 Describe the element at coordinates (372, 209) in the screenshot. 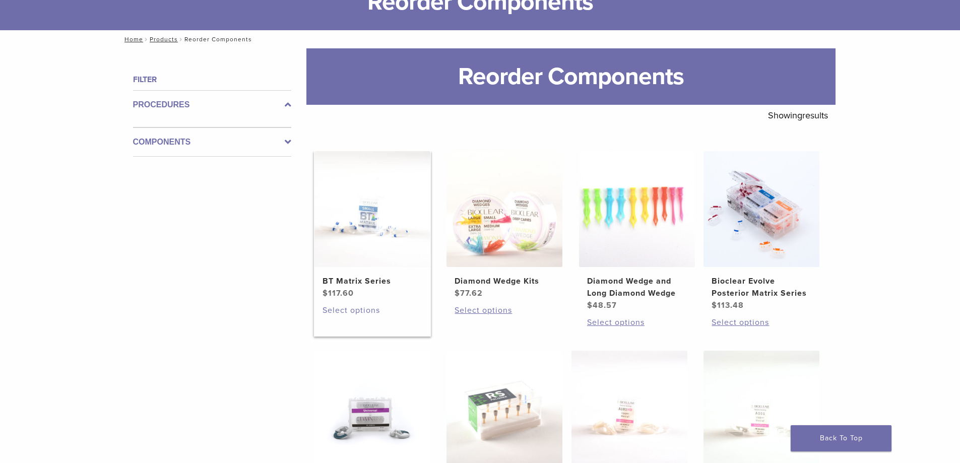

I see `img: BT Matrix Series` at that location.